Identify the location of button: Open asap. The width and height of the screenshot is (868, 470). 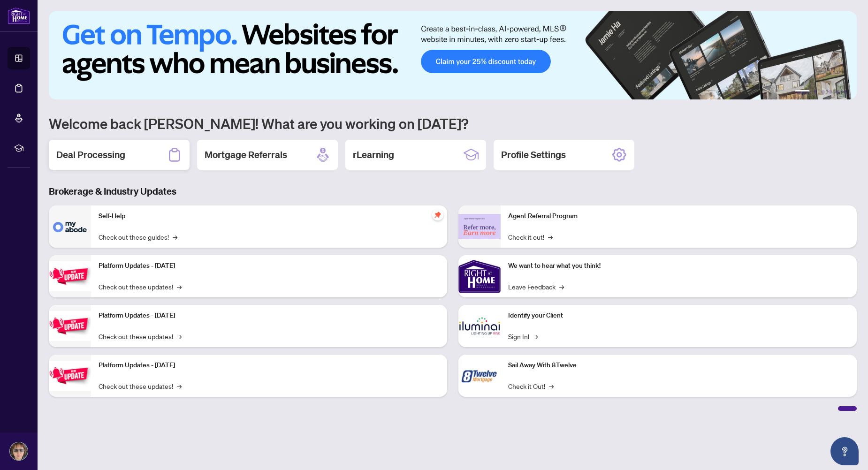
(844, 451).